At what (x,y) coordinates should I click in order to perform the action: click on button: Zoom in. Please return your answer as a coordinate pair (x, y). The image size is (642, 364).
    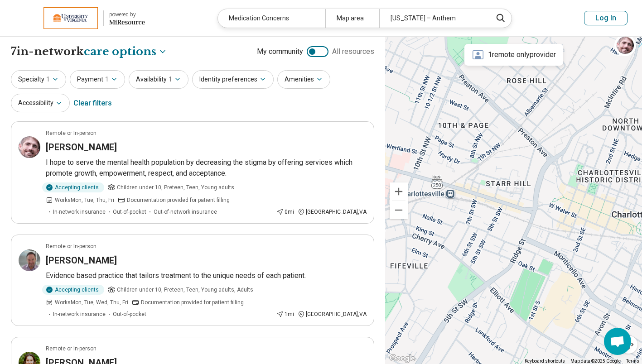
    Looking at the image, I should click on (399, 191).